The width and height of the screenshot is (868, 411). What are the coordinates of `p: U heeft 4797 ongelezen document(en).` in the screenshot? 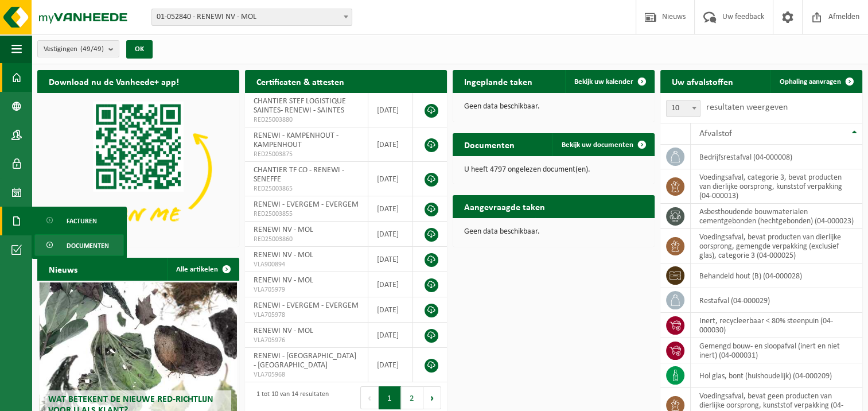 It's located at (554, 169).